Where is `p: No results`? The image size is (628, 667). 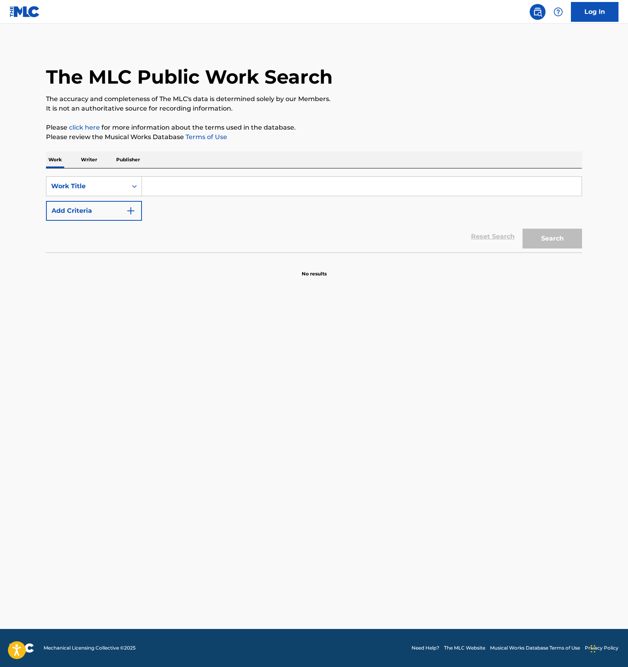
p: No results is located at coordinates (314, 269).